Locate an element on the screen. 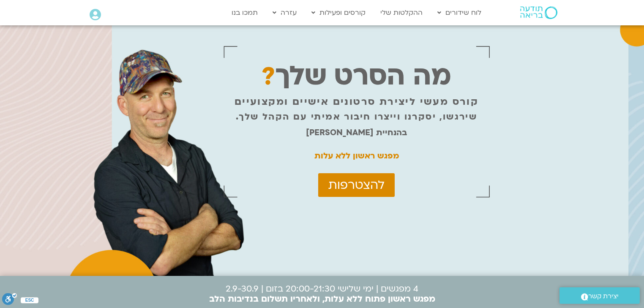 This screenshot has height=308, width=644. span: להצטרפות is located at coordinates (356, 185).